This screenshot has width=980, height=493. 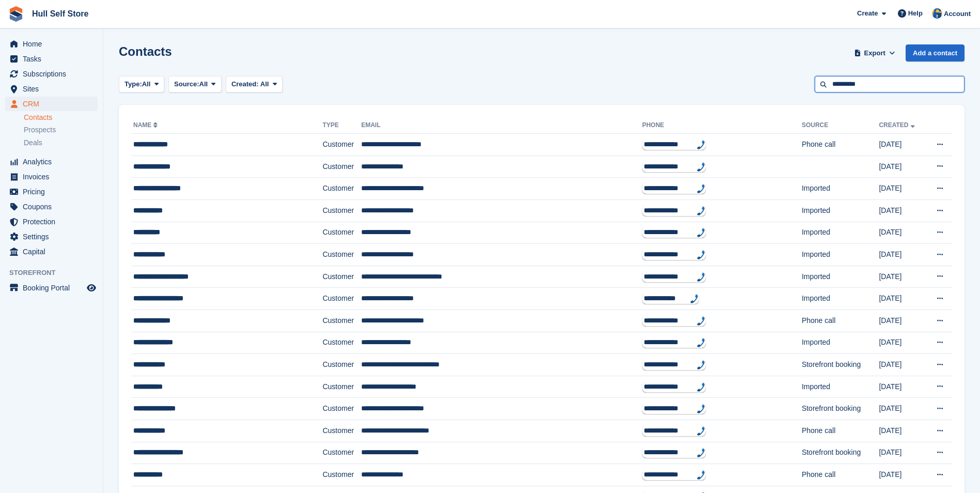 I want to click on a: Hull Self Store, so click(x=60, y=13).